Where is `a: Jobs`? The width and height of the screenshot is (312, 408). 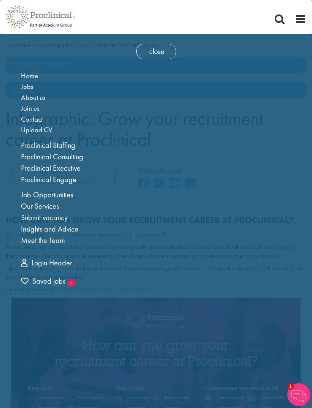 a: Jobs is located at coordinates (27, 86).